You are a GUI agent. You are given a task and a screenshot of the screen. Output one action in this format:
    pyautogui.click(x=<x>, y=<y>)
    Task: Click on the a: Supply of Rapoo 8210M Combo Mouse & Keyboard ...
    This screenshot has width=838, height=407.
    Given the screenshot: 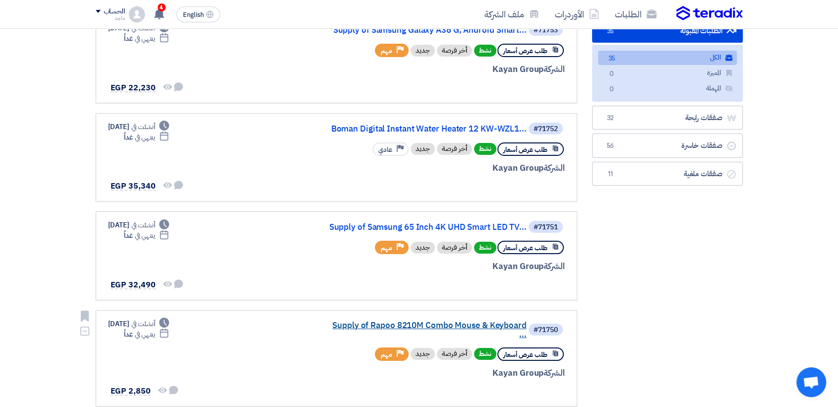 What is the action you would take?
    pyautogui.click(x=427, y=330)
    